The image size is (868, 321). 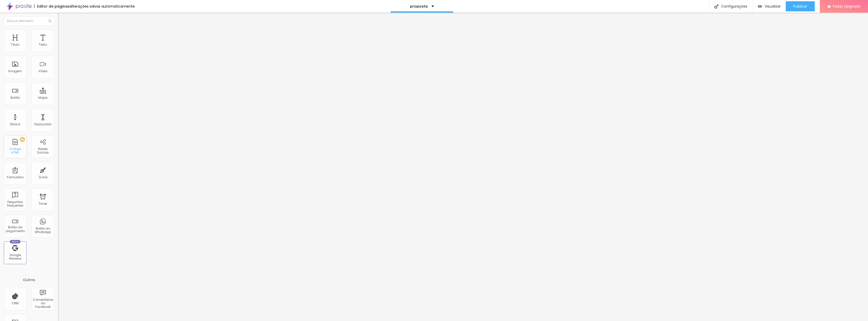 What do you see at coordinates (43, 204) in the screenshot?
I see `div: Timer` at bounding box center [43, 204].